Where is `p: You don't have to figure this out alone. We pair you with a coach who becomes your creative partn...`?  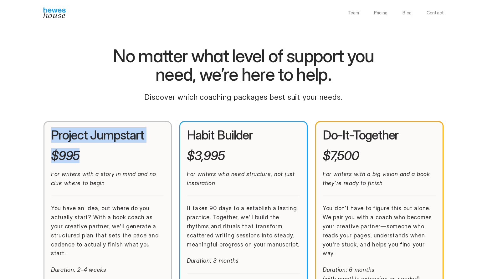
p: You don't have to figure this out alone. We pair you with a coach who becomes your creative partn... is located at coordinates (379, 231).